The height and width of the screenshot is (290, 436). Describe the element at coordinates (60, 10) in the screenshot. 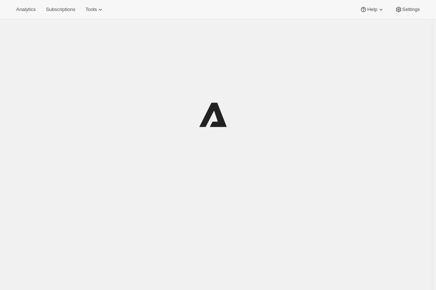

I see `button: Subscriptions` at that location.